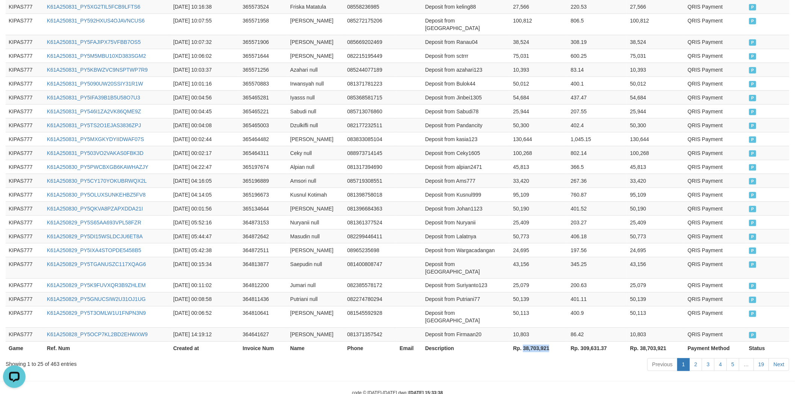  What do you see at coordinates (316, 181) in the screenshot?
I see `td: Amsori null` at bounding box center [316, 181].